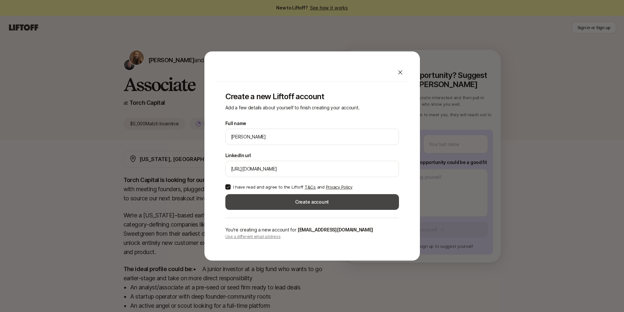  What do you see at coordinates (238, 156) in the screenshot?
I see `label: LinkedIn url` at bounding box center [238, 156].